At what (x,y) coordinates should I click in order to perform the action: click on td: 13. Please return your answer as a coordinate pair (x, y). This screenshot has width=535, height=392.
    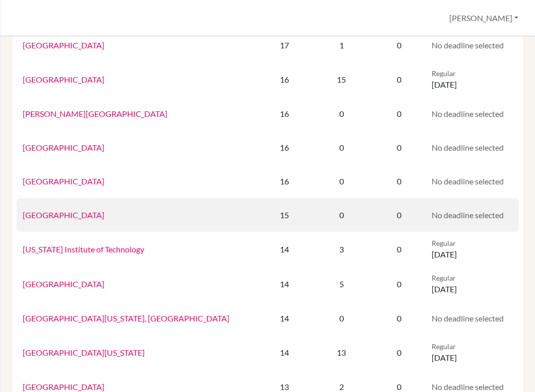
    Looking at the image, I should click on (342, 352).